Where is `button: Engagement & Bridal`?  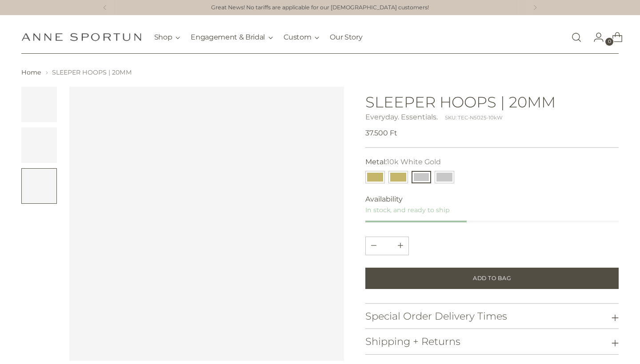
button: Engagement & Bridal is located at coordinates (231, 38).